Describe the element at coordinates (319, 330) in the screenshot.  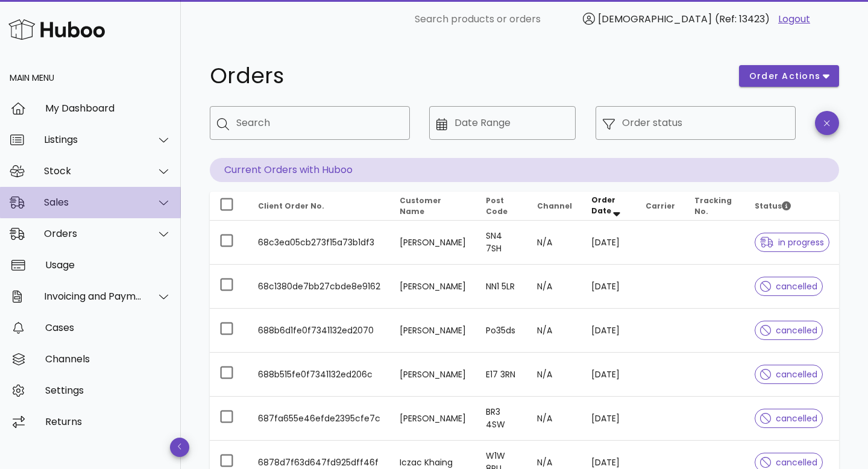
I see `td: 688b6d1fe0f7341132ed2070` at that location.